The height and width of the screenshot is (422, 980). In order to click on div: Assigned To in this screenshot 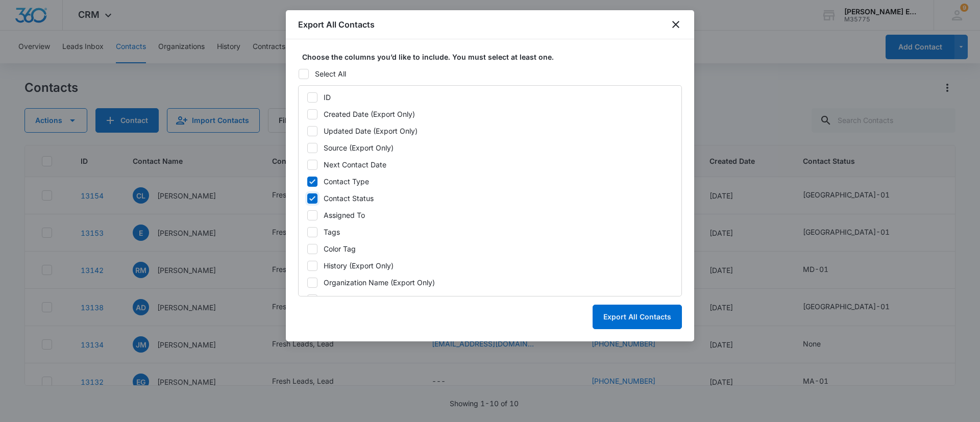, I will do `click(344, 215)`.